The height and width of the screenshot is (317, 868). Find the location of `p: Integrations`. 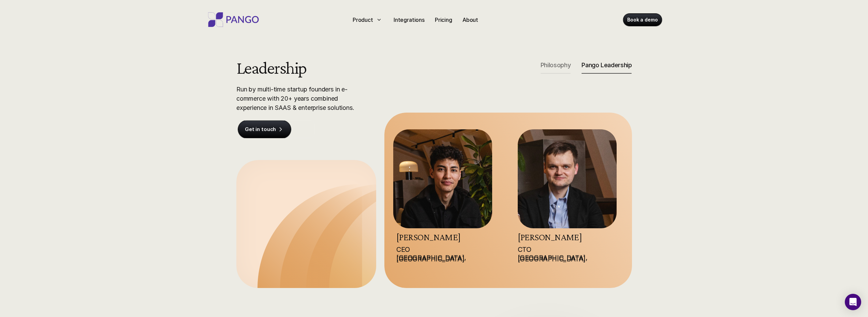

p: Integrations is located at coordinates (409, 20).